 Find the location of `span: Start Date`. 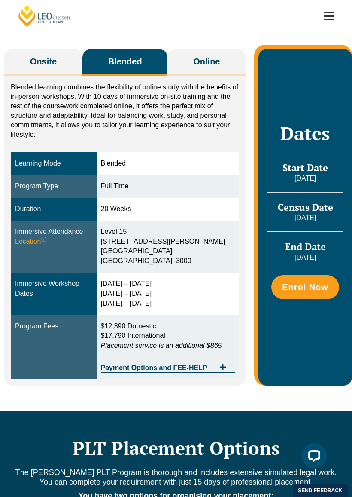

span: Start Date is located at coordinates (305, 167).